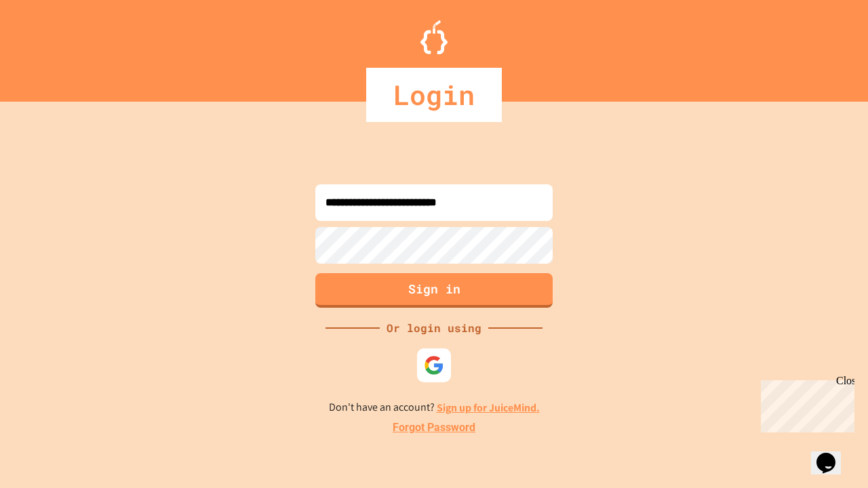 The height and width of the screenshot is (488, 868). What do you see at coordinates (488, 407) in the screenshot?
I see `a: Sign up for JuiceMind.` at bounding box center [488, 407].